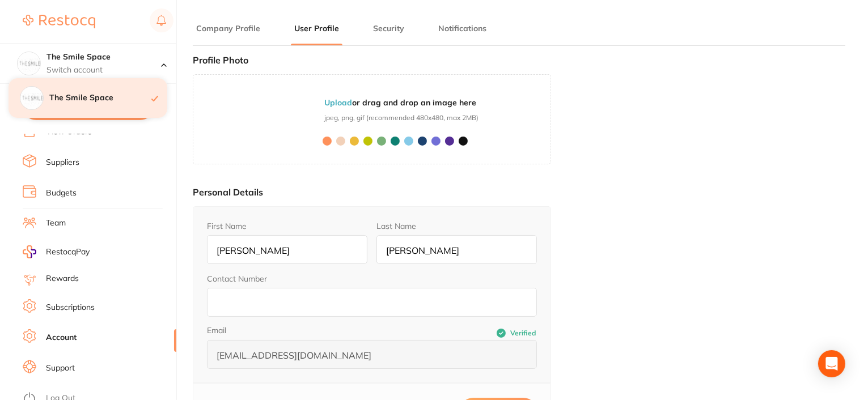 This screenshot has height=400, width=868. I want to click on a: Subscriptions, so click(70, 308).